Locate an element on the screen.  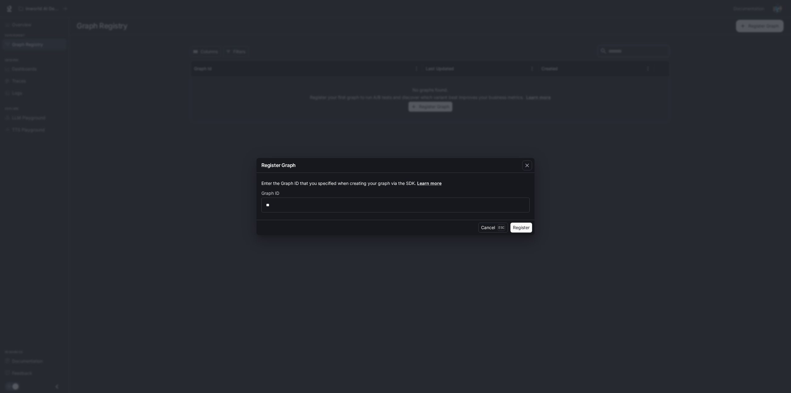
button: CancelEsc is located at coordinates (493, 228).